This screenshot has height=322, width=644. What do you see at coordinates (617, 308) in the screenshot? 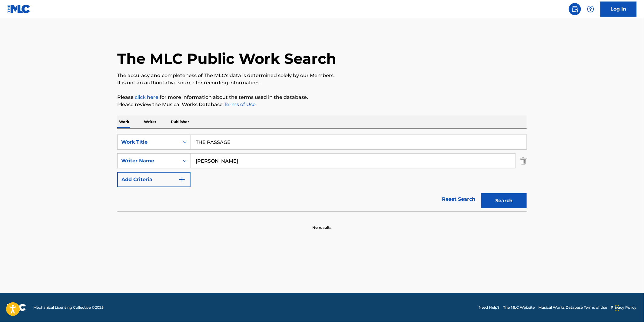
I see `div: Drag` at bounding box center [617, 308].